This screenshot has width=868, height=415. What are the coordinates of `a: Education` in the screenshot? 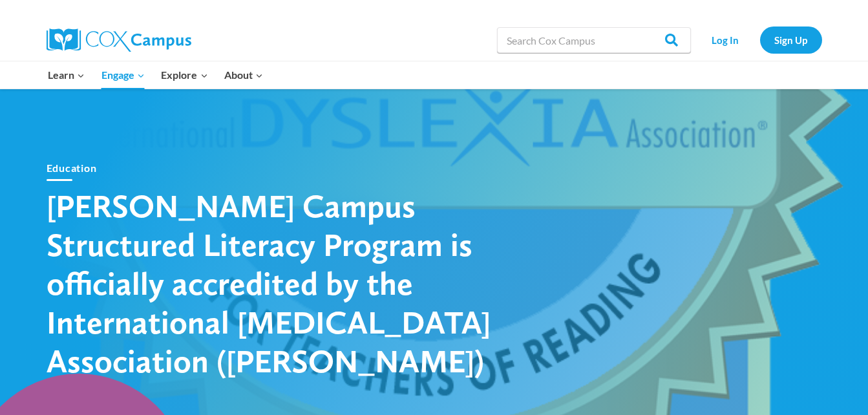 It's located at (72, 167).